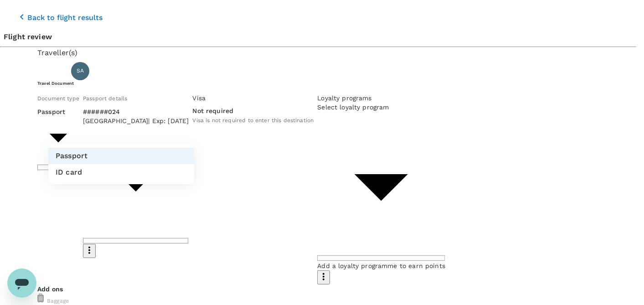 This screenshot has height=305, width=644. I want to click on p: ######024, so click(136, 112).